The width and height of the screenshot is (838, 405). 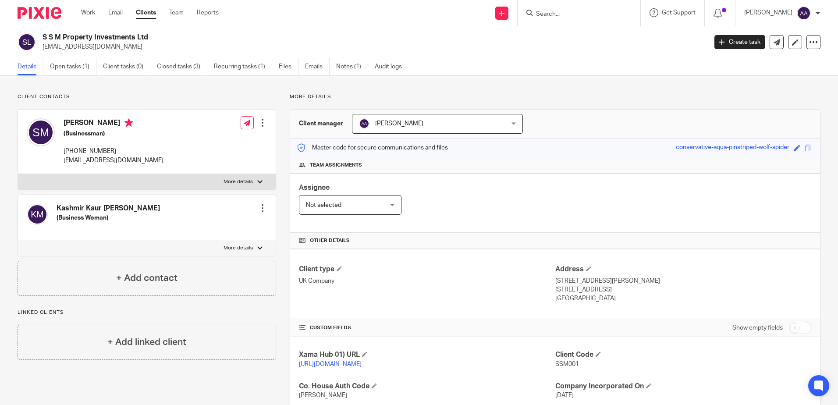 What do you see at coordinates (114, 134) in the screenshot?
I see `h5: (Businessman)` at bounding box center [114, 134].